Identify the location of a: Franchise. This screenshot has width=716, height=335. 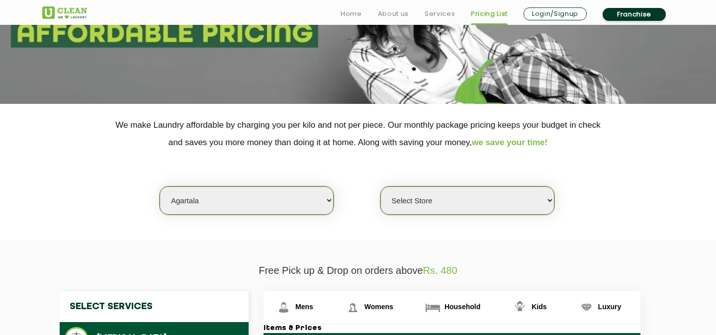
(634, 14).